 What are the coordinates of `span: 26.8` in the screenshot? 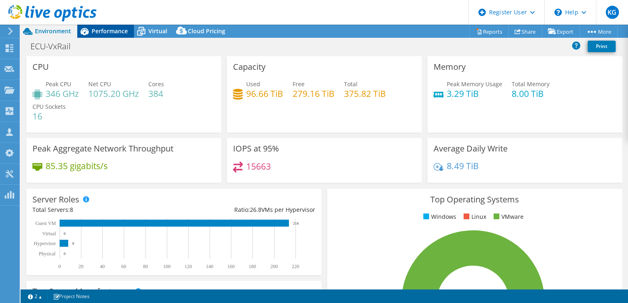 It's located at (256, 210).